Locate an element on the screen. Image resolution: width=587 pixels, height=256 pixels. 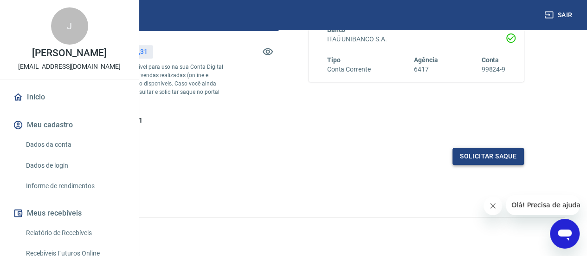
a: Início is located at coordinates (69, 97).